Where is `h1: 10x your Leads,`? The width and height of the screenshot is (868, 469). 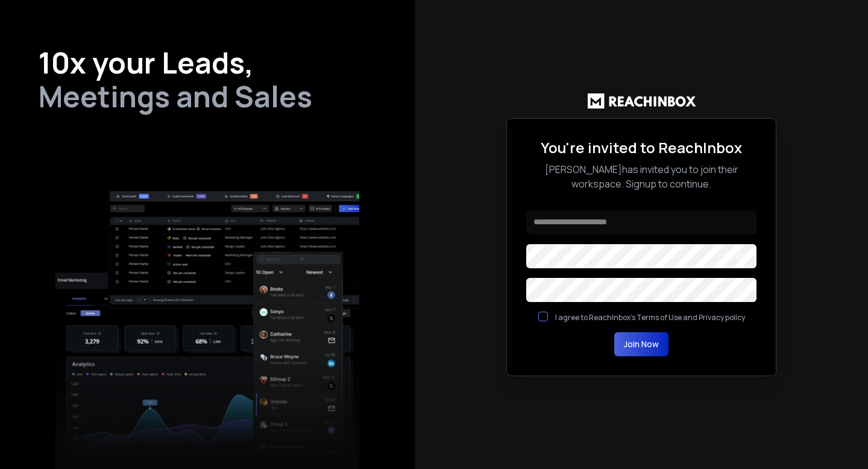
h1: 10x your Leads, is located at coordinates (207, 63).